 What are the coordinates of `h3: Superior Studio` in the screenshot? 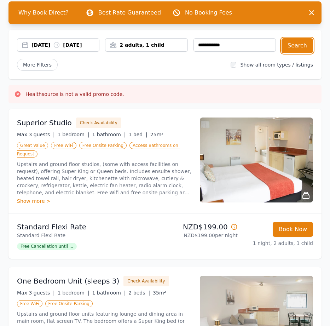 It's located at (44, 123).